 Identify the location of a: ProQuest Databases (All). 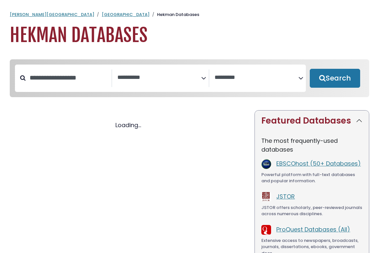
(313, 229).